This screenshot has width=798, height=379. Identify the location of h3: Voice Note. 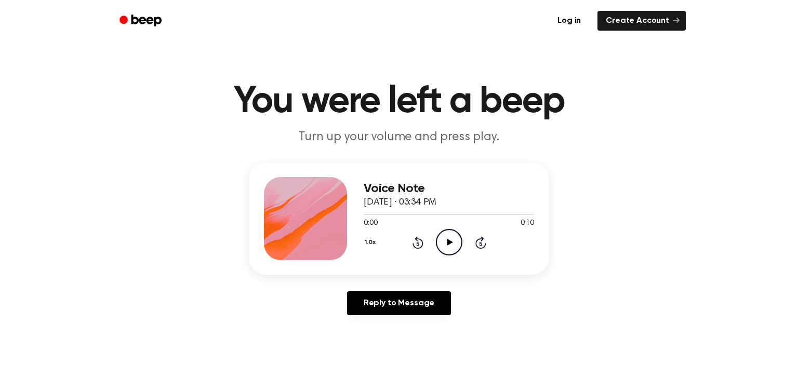
(449, 188).